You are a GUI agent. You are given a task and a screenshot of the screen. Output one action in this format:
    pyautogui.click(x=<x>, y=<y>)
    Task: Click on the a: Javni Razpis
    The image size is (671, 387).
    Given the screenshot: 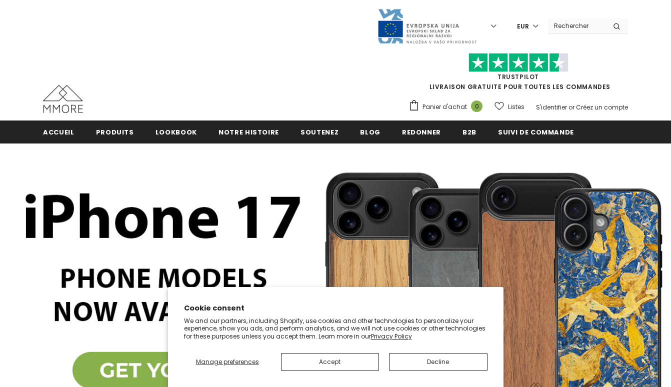 What is the action you would take?
    pyautogui.click(x=427, y=26)
    